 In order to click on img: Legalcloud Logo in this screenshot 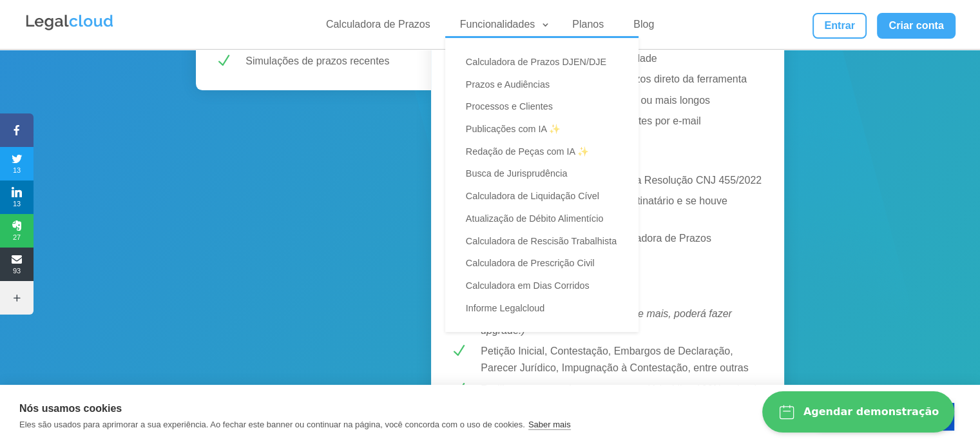, I will do `click(69, 23)`.